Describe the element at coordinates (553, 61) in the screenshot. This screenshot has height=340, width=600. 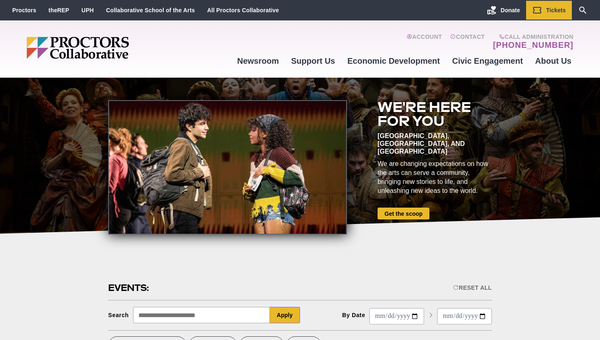
I see `a: About Us` at that location.